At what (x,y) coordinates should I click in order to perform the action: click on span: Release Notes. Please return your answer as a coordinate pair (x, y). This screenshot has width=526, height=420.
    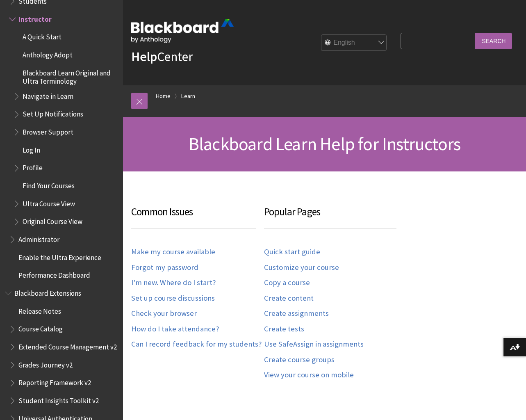
    Looking at the image, I should click on (40, 310).